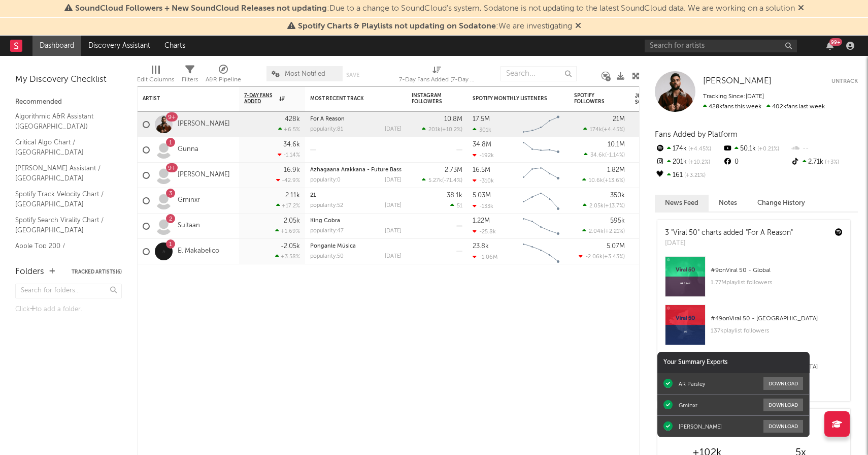 The height and width of the screenshot is (455, 868). I want to click on div: 137k playlist followers, so click(776, 331).